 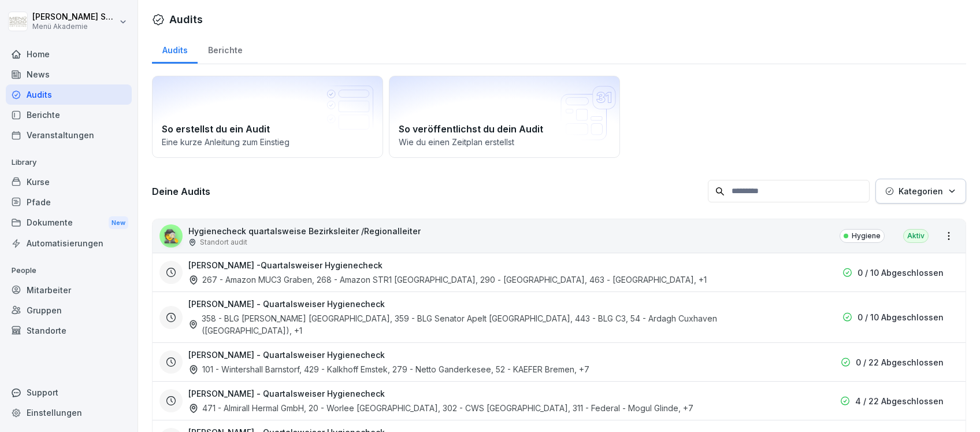 What do you see at coordinates (267, 142) in the screenshot?
I see `p: Eine kurze Anleitung zum Einstieg` at bounding box center [267, 142].